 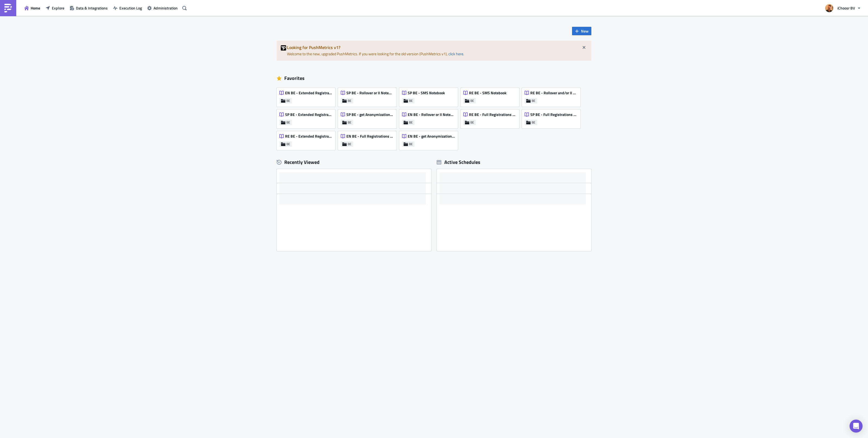 What do you see at coordinates (437, 47) in the screenshot?
I see `h5: Looking for PushMetrics v1?` at bounding box center [437, 47].